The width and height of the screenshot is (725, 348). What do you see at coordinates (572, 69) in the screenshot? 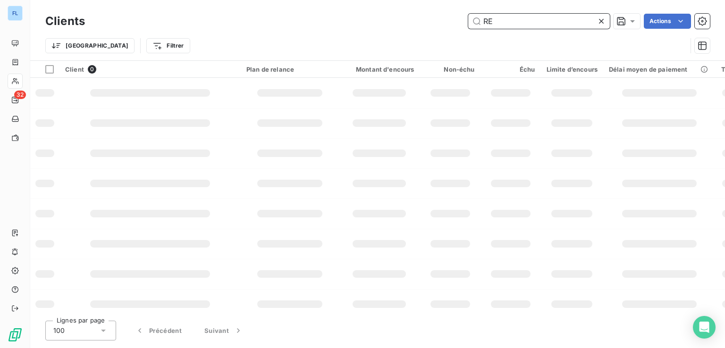
I see `div: Limite d’encours` at bounding box center [572, 69].